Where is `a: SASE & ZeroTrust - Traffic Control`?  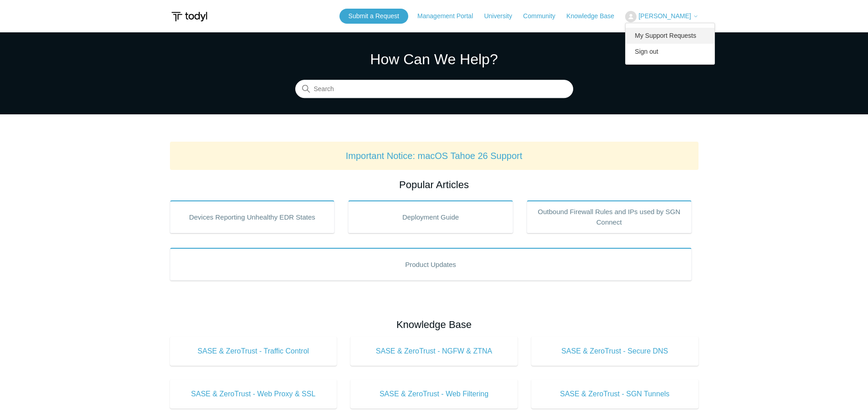
a: SASE & ZeroTrust - Traffic Control is located at coordinates (253, 351).